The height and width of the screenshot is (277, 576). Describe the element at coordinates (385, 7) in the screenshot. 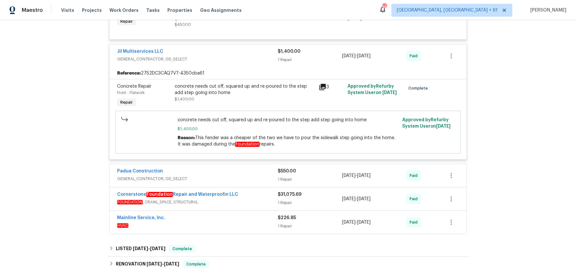

I see `div: 562` at that location.